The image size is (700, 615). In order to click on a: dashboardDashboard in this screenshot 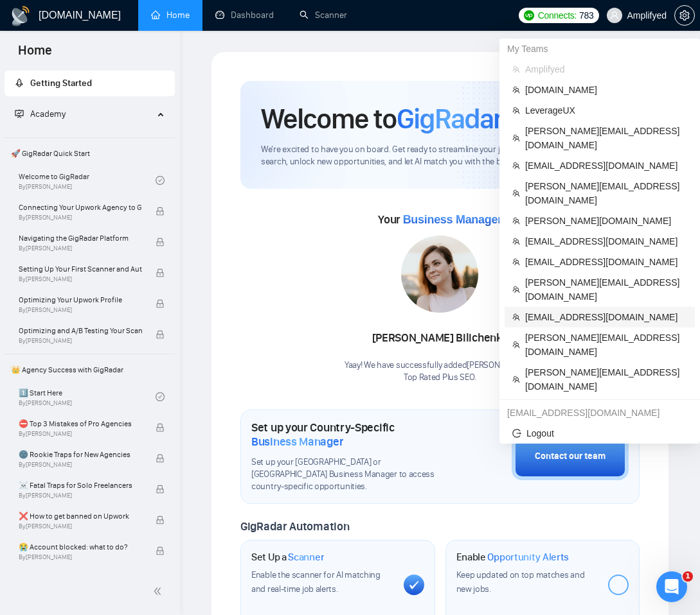, I will do `click(244, 14)`.